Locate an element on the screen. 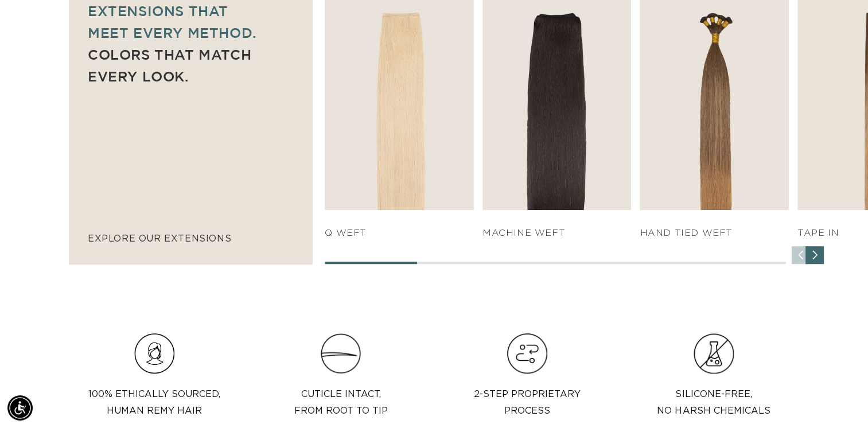  img: Group.png is located at coordinates (714, 353).